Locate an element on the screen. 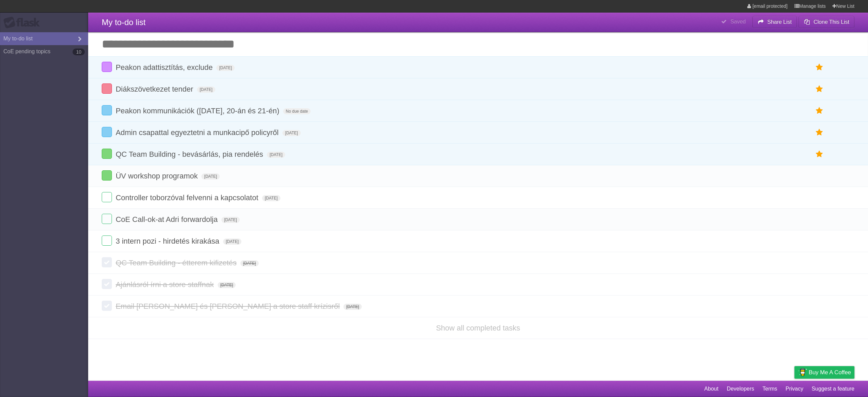 The height and width of the screenshot is (397, 868). img: Buy me a coffee is located at coordinates (803, 372).